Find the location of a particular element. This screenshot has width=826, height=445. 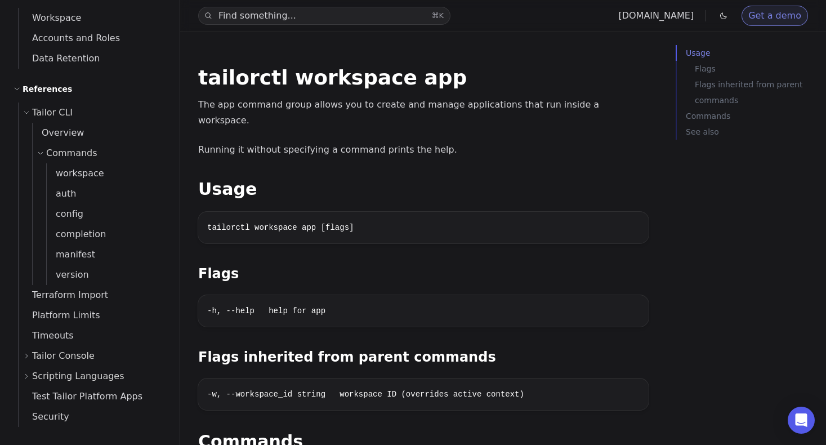

p: The app command group allows you to create and manage applications that run inside a workspace. is located at coordinates (424, 113).